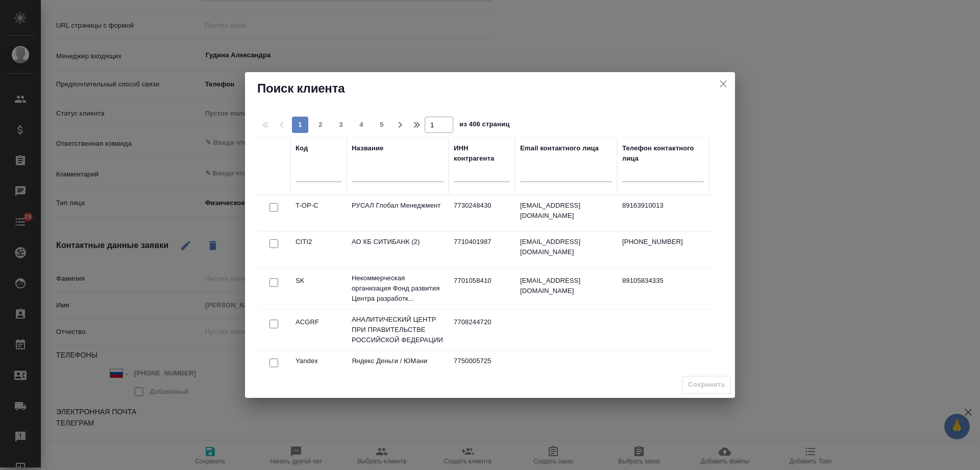 The height and width of the screenshot is (470, 980). I want to click on span: 4, so click(361, 125).